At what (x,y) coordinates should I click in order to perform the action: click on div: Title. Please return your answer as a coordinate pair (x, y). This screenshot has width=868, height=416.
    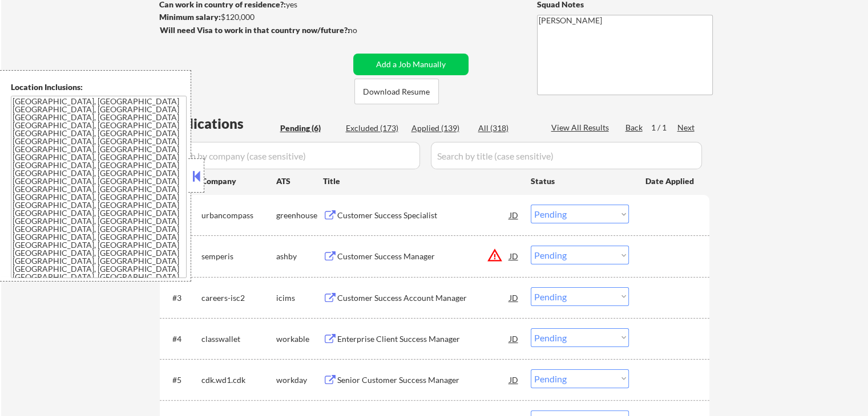
    Looking at the image, I should click on (421, 181).